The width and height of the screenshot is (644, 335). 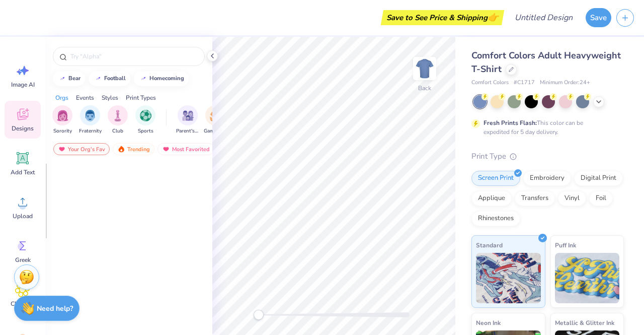 I want to click on button: bear, so click(x=69, y=79).